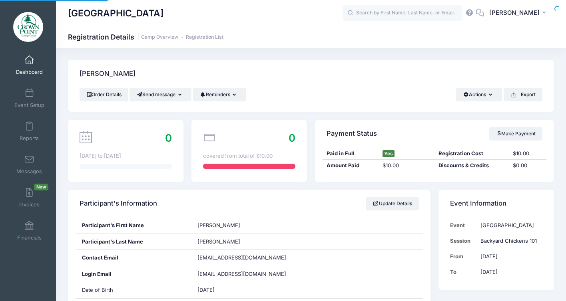 The image size is (566, 301). What do you see at coordinates (388, 154) in the screenshot?
I see `span: Yes` at bounding box center [388, 154].